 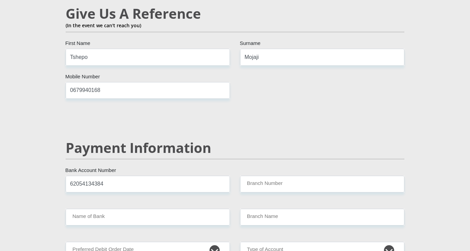 What do you see at coordinates (322, 57) in the screenshot?
I see `input: Surname` at bounding box center [322, 57].